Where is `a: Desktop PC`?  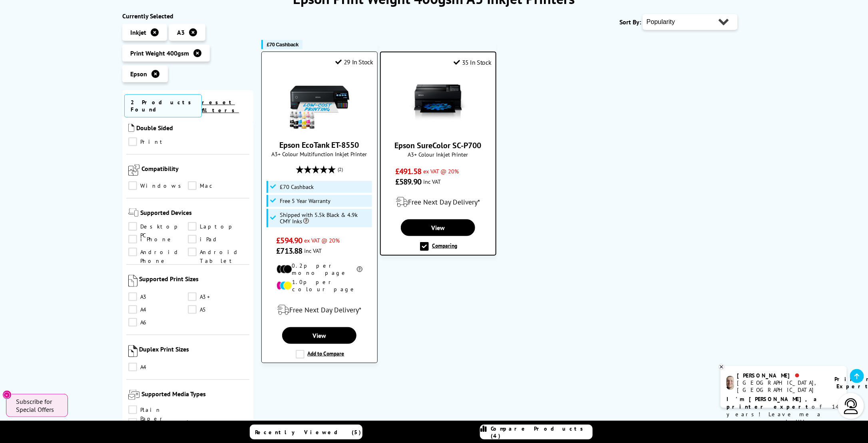 a: Desktop PC is located at coordinates (158, 227).